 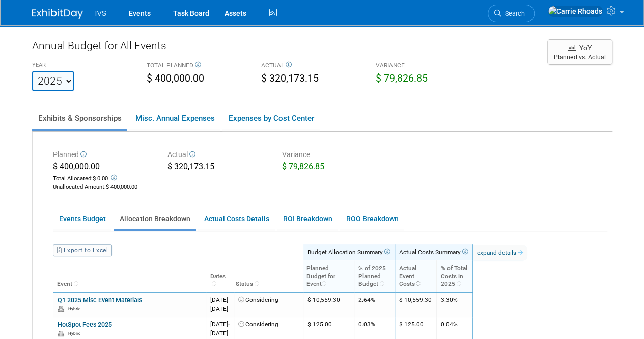 I want to click on a: Exhibits & Sponsorships, so click(x=80, y=118).